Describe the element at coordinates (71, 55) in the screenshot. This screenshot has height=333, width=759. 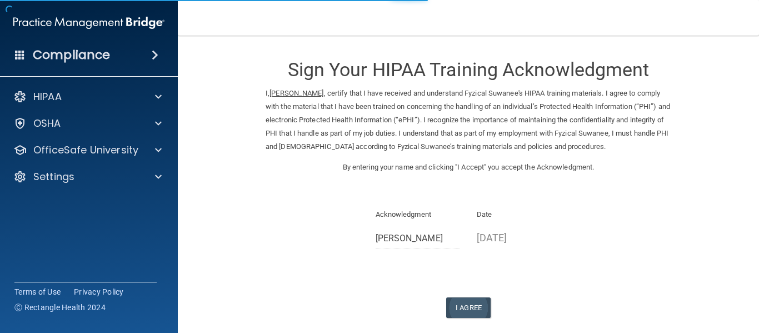
I see `h4: Compliance` at that location.